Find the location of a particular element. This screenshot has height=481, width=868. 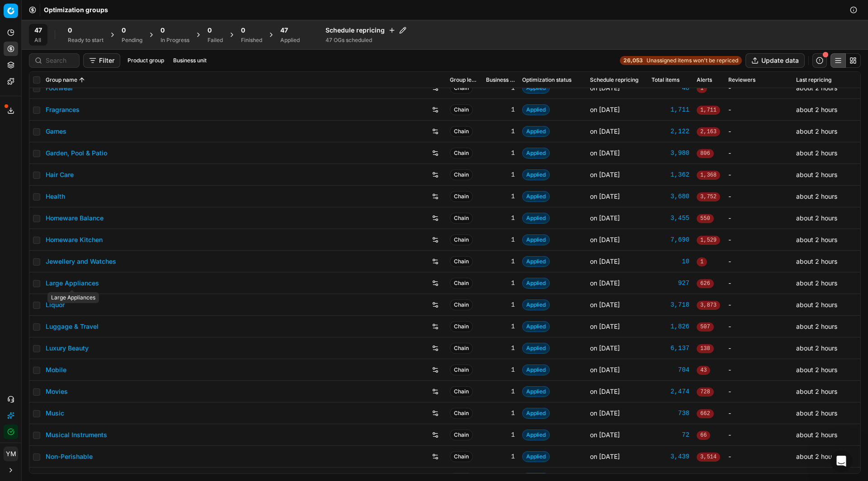

img: Profile image for Kateryna is located at coordinates (43, 129).